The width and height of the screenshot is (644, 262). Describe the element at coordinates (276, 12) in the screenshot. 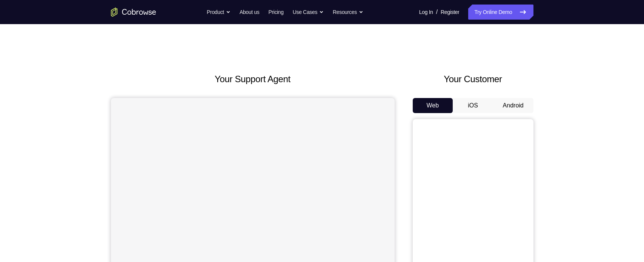

I see `a: Pricing` at that location.